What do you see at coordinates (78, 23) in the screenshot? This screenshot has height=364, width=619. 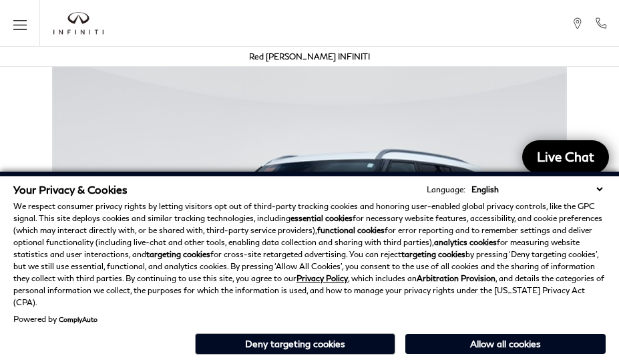 I see `a: infiniti` at bounding box center [78, 23].